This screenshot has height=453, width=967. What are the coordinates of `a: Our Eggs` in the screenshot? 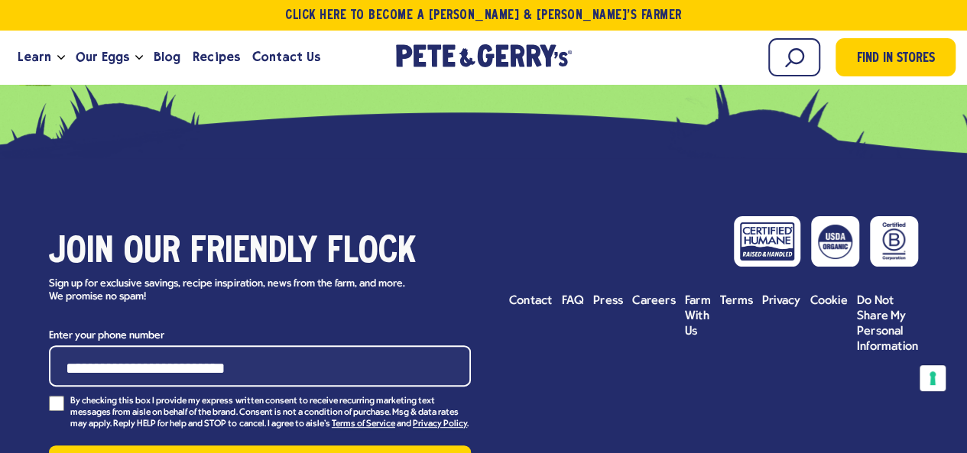 It's located at (102, 57).